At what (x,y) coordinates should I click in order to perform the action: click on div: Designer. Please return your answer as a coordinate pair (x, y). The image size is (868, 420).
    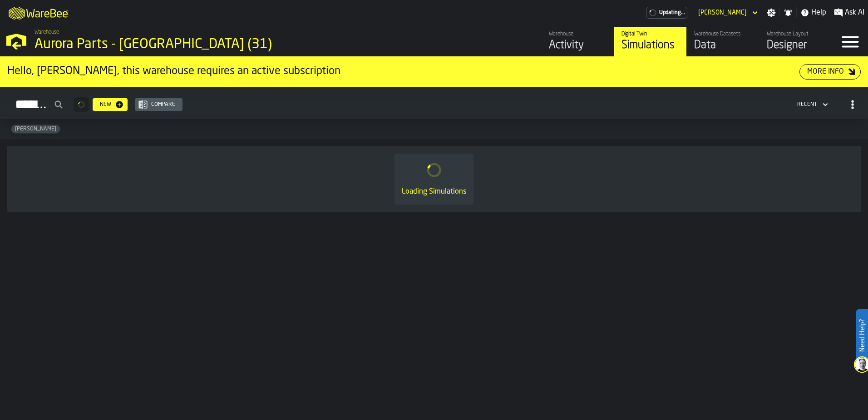
    Looking at the image, I should click on (795, 45).